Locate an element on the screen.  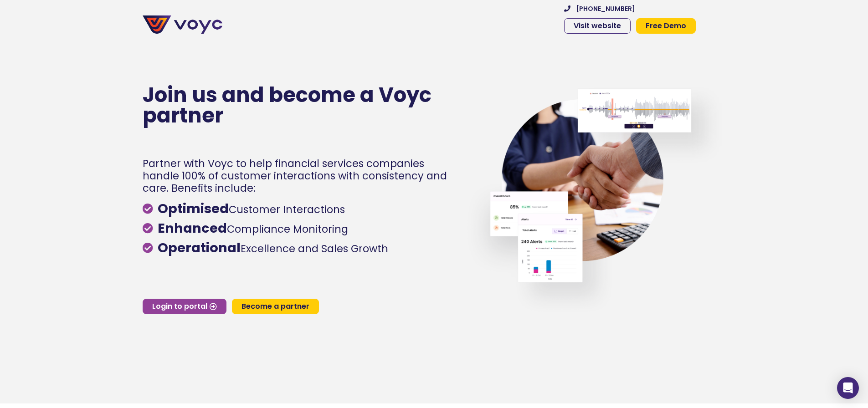
span: Excellence and Sales Growth is located at coordinates (271, 248).